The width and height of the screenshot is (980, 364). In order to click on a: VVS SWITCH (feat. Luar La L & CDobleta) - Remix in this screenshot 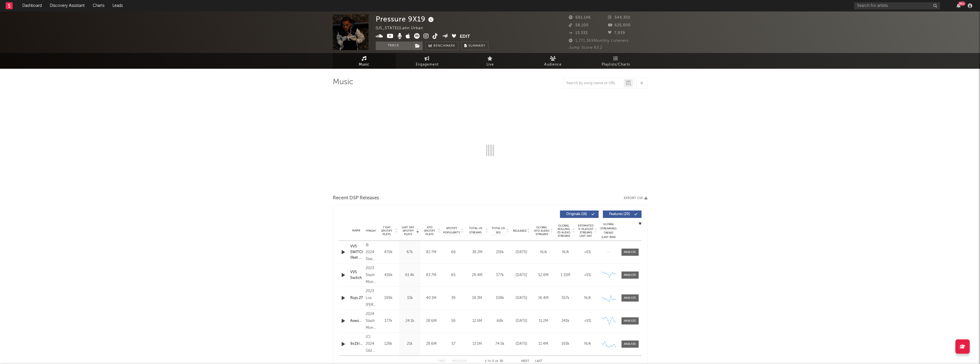, I will do `click(356, 252)`.